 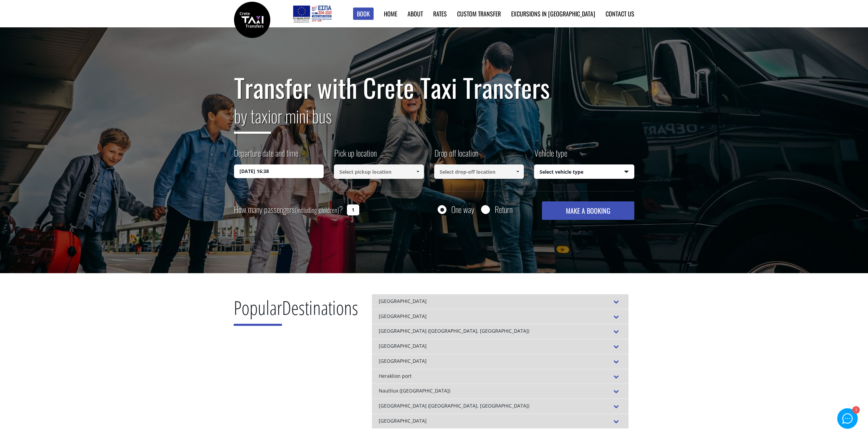 What do you see at coordinates (587, 211) in the screenshot?
I see `button: MAKE A BOOKING` at bounding box center [587, 211].